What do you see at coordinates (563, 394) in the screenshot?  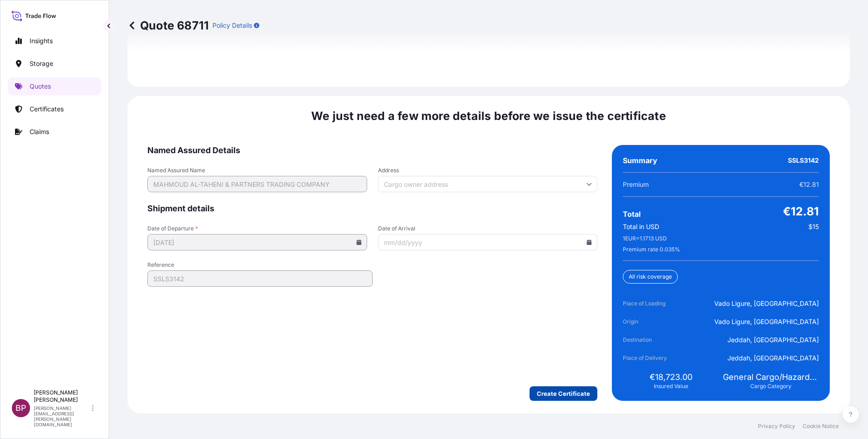 I see `button: Create Certificate` at bounding box center [563, 394].